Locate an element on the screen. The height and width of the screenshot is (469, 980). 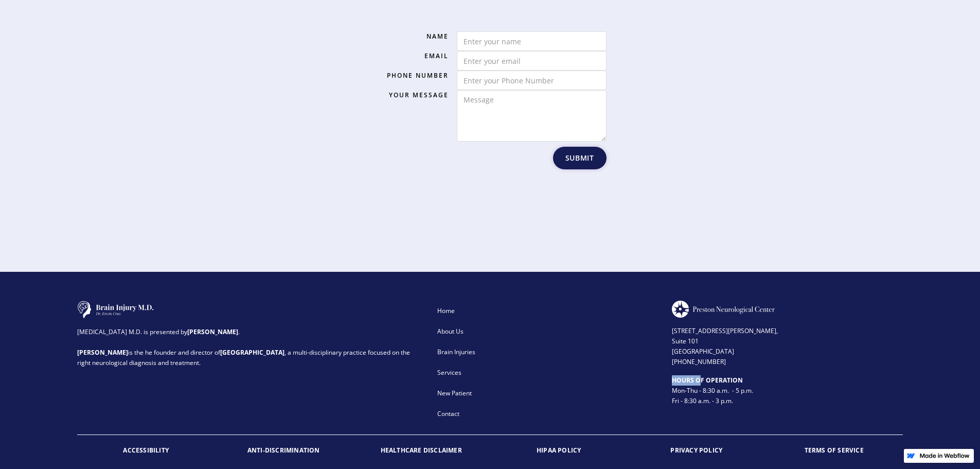
a: Home is located at coordinates (547, 311).